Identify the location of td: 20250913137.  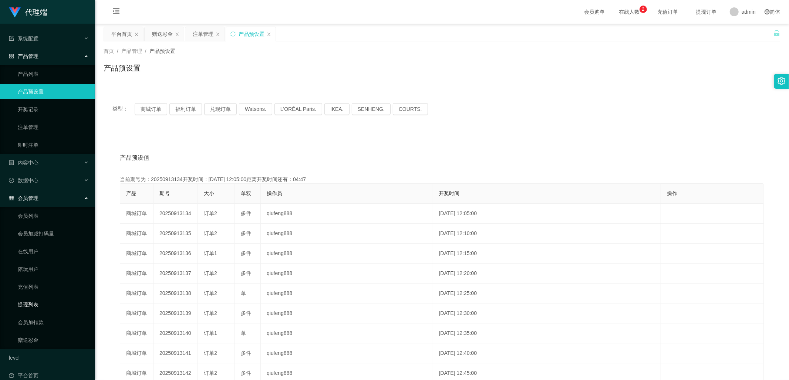
(176, 274).